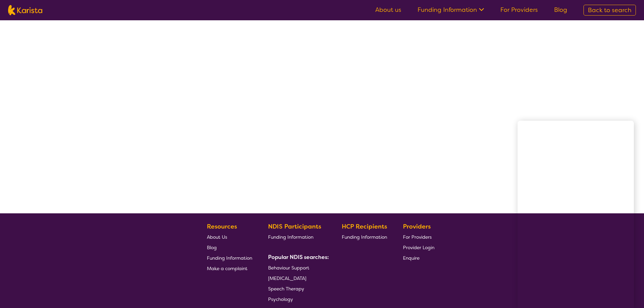  What do you see at coordinates (294, 226) in the screenshot?
I see `b: NDIS Participants` at bounding box center [294, 226].